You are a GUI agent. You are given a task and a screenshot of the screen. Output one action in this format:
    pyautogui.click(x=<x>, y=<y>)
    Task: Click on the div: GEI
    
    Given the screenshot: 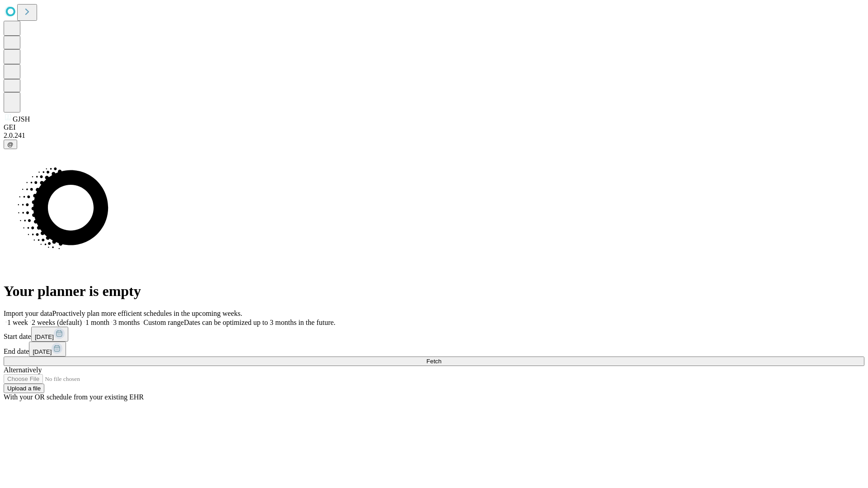 What is the action you would take?
    pyautogui.click(x=434, y=127)
    